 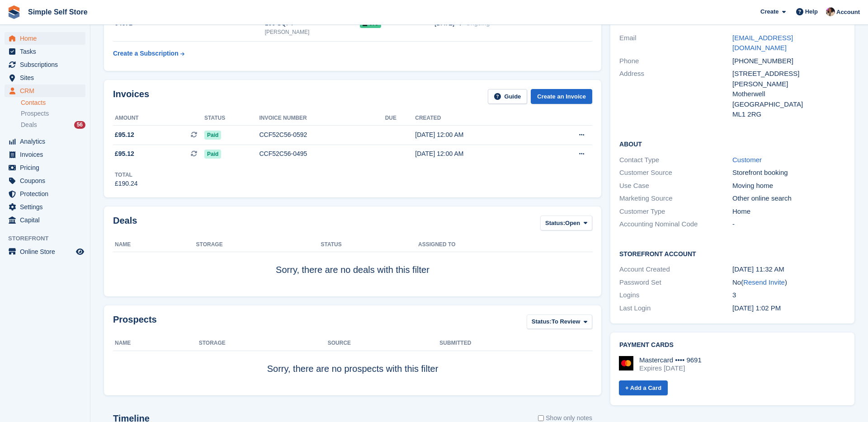 I want to click on div: Customer Type, so click(x=676, y=212).